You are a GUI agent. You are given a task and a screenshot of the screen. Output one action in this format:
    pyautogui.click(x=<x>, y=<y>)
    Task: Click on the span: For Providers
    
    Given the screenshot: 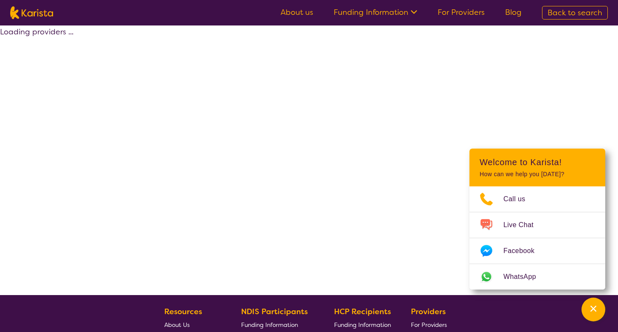 What is the action you would take?
    pyautogui.click(x=429, y=325)
    